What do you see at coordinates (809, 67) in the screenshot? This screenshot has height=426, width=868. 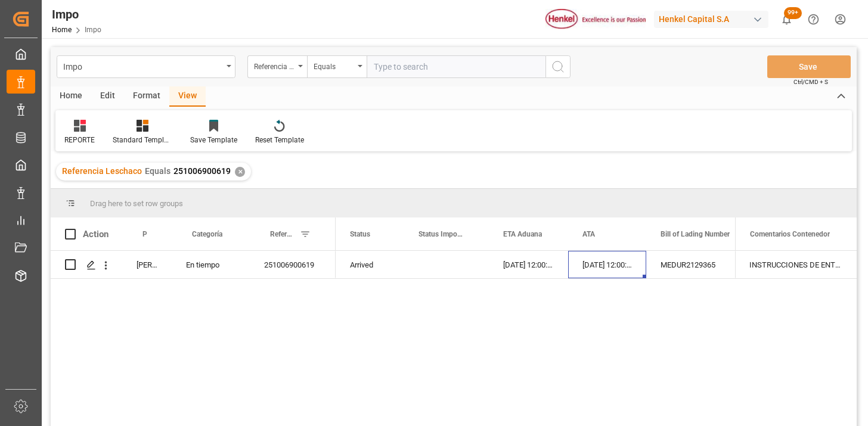 I see `button: Save` at bounding box center [809, 67].